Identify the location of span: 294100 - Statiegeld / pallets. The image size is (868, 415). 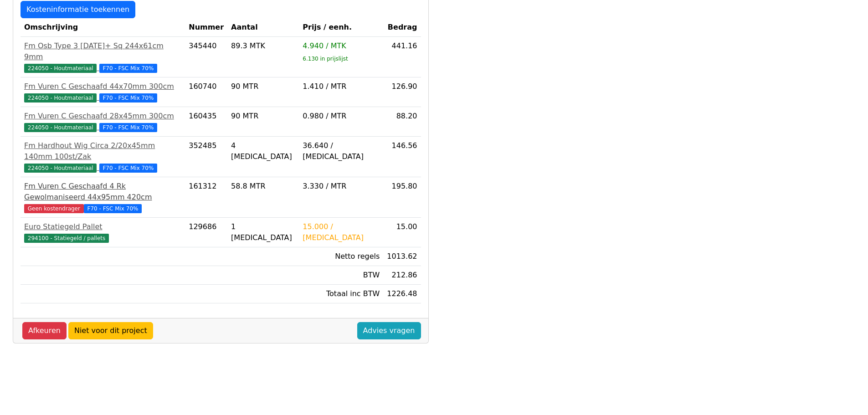
(66, 238).